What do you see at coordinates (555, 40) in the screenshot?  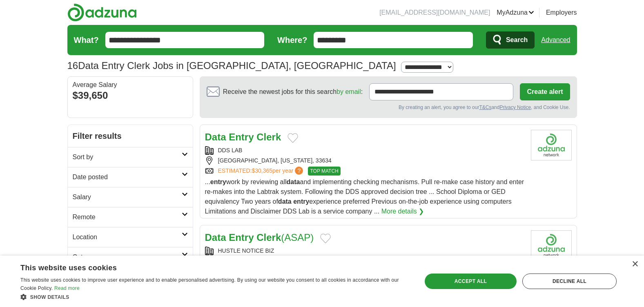 I see `a: Advanced` at bounding box center [555, 40].